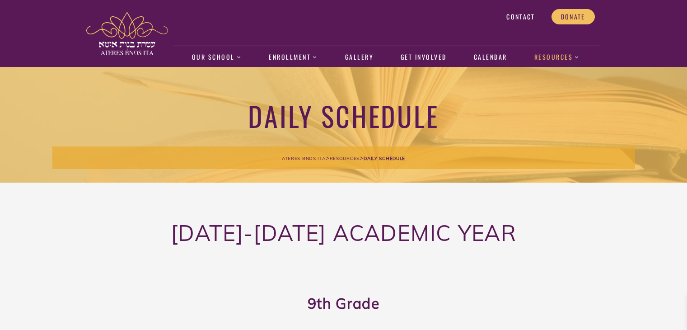 This screenshot has height=330, width=687. Describe the element at coordinates (345, 158) in the screenshot. I see `span: Resources` at that location.